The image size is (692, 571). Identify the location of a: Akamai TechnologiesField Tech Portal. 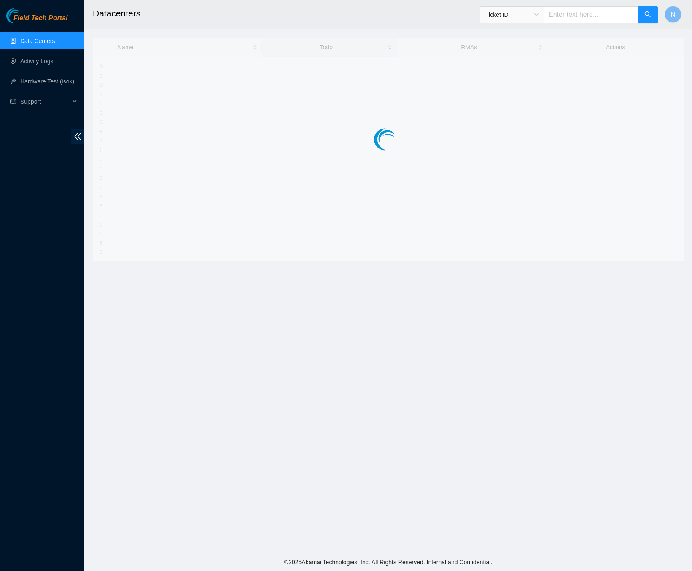
(37, 21).